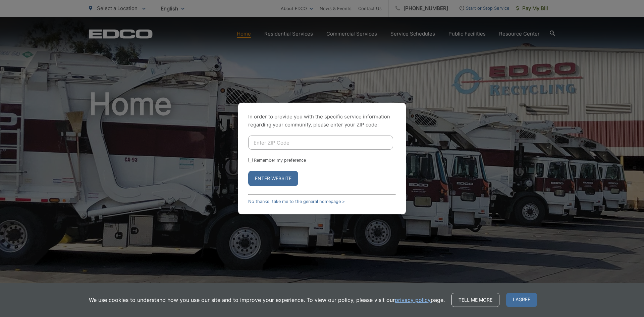 This screenshot has width=644, height=317. Describe the element at coordinates (267, 300) in the screenshot. I see `p: We use cookies to understand how you use our site and to improve your experience. To view our pol...` at that location.